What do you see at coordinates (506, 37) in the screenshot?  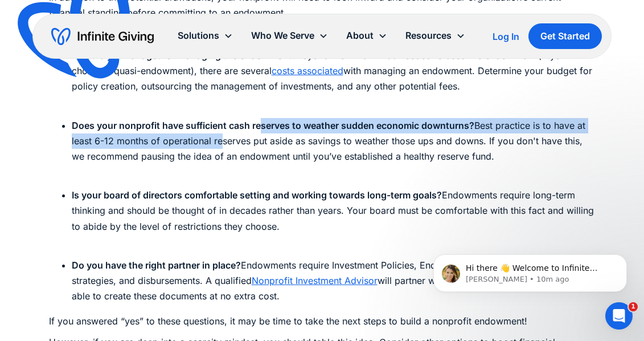 I see `div: Log In` at bounding box center [506, 37].